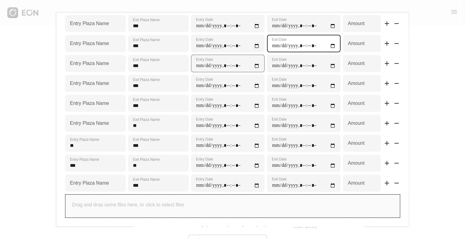 The height and width of the screenshot is (239, 465). Describe the element at coordinates (128, 205) in the screenshot. I see `p: Drag and drop some files here, or click to select files` at that location.